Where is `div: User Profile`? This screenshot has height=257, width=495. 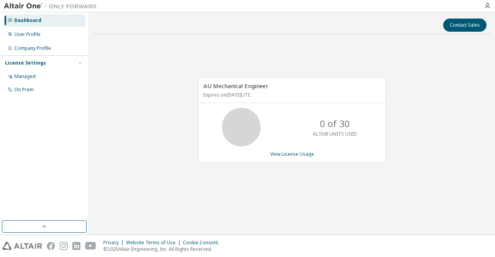
div: User Profile is located at coordinates (27, 34).